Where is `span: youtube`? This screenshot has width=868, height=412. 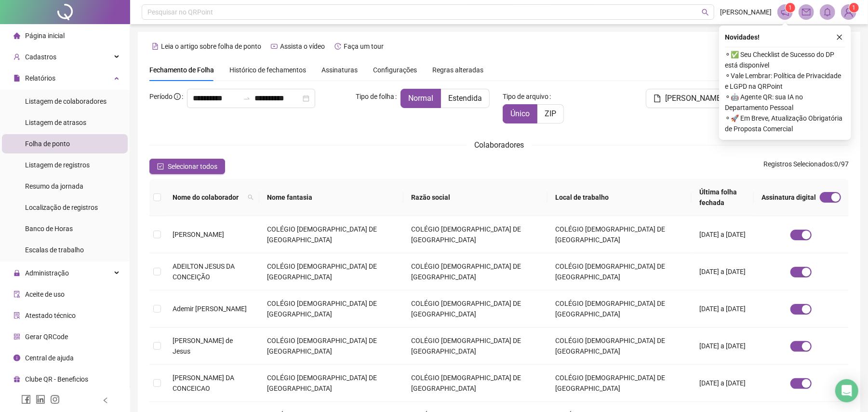 span: youtube is located at coordinates (274, 46).